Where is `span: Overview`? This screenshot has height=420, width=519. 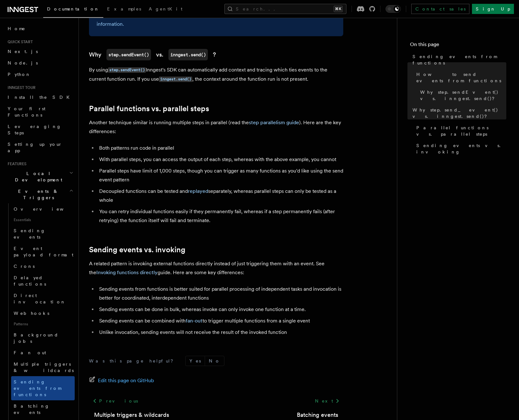 span: Overview is located at coordinates (46, 209).